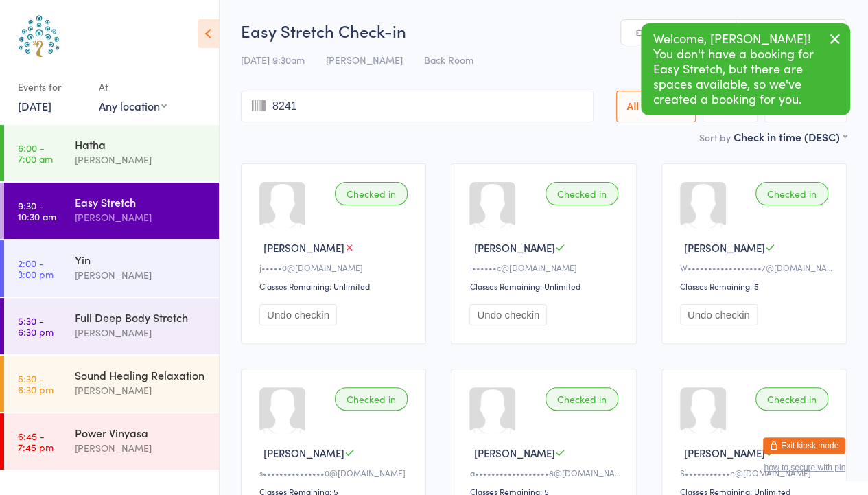 Image resolution: width=868 pixels, height=495 pixels. What do you see at coordinates (790, 136) in the screenshot?
I see `div: Check in time (DESC)` at bounding box center [790, 136].